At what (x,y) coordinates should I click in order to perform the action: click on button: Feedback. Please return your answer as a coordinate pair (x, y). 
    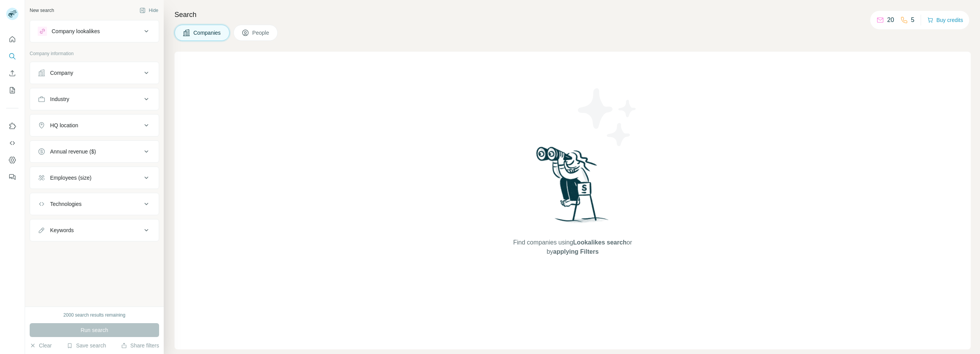
    Looking at the image, I should click on (12, 177).